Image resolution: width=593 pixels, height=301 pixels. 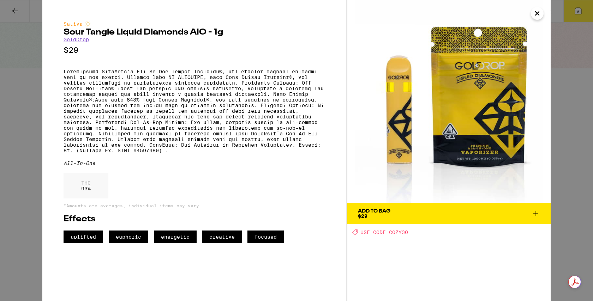 I want to click on span: USE CODE COZY30, so click(x=384, y=233).